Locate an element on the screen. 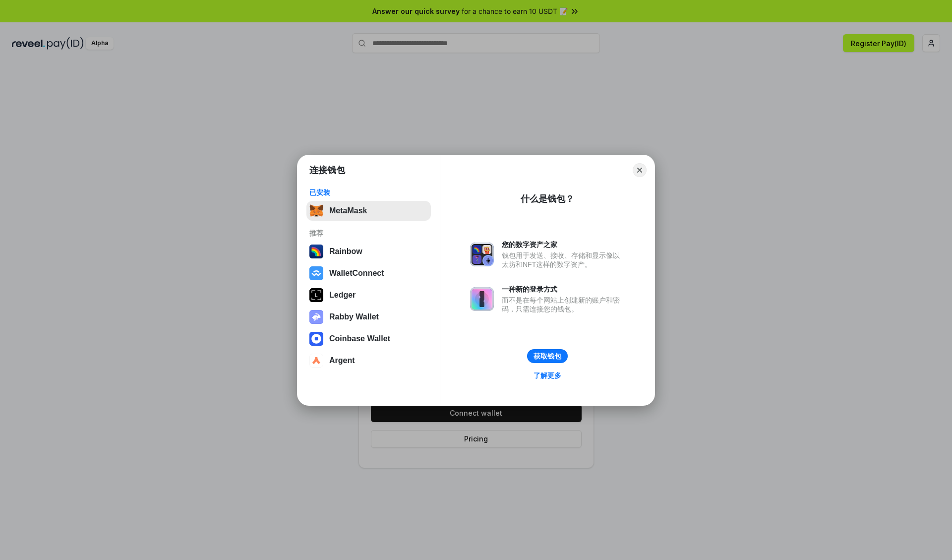  button: Coinbase Wallet is located at coordinates (369, 339).